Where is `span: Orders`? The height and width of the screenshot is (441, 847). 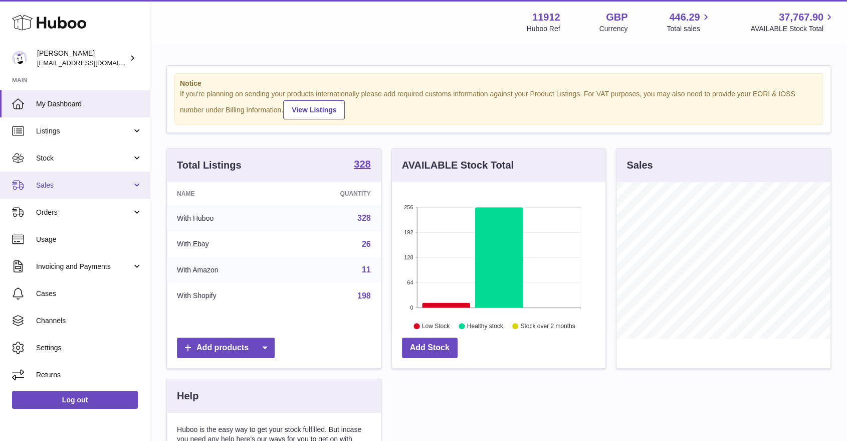 span: Orders is located at coordinates (84, 212).